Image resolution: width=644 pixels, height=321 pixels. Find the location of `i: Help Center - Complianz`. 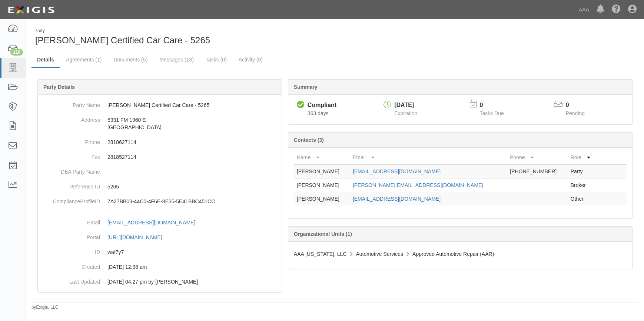

i: Help Center - Complianz is located at coordinates (617, 9).